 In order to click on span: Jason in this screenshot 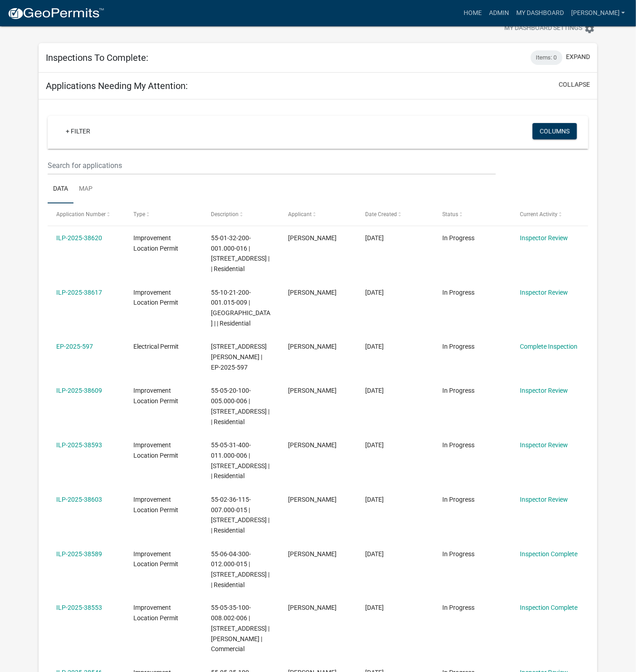, I will do `click(312, 608)`.